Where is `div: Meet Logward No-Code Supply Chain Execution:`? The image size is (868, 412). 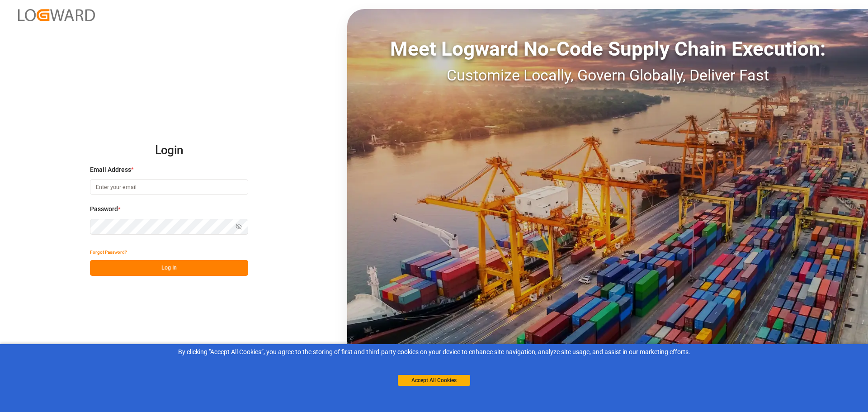 div: Meet Logward No-Code Supply Chain Execution: is located at coordinates (607, 49).